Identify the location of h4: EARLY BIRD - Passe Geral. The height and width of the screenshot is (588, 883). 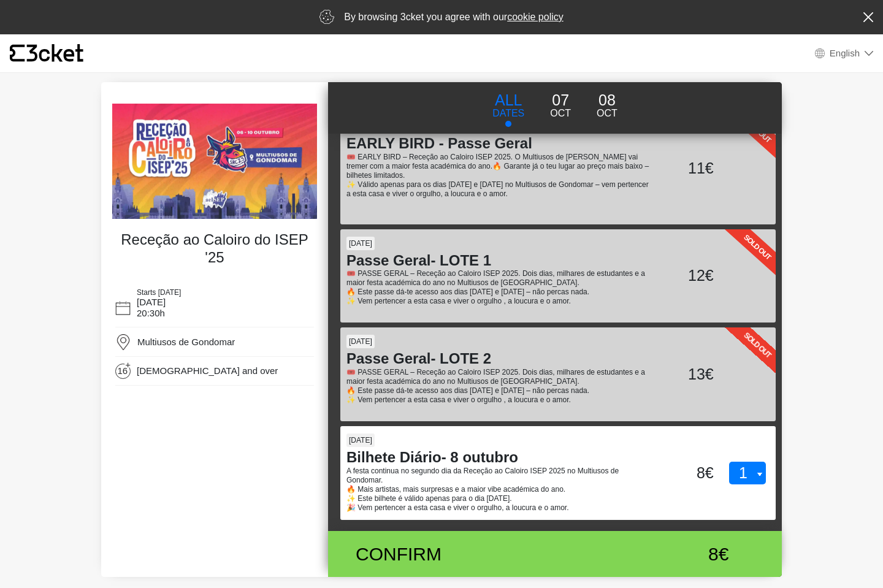
(501, 143).